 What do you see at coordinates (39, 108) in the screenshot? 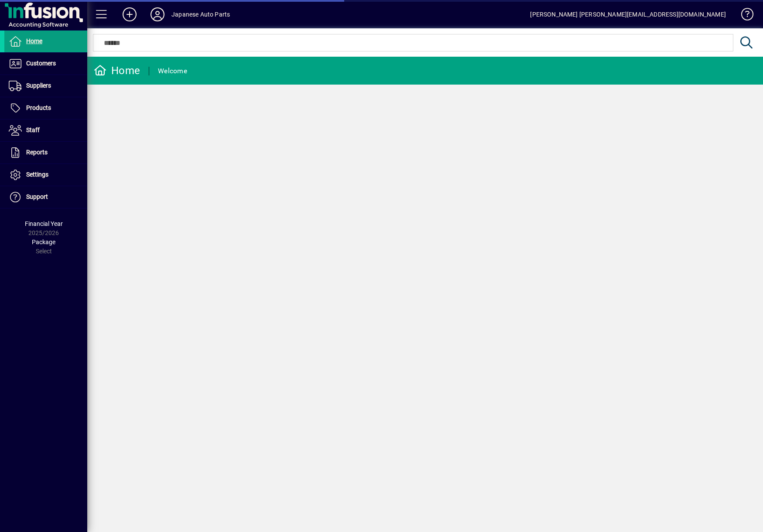
I see `span: Products` at bounding box center [39, 108].